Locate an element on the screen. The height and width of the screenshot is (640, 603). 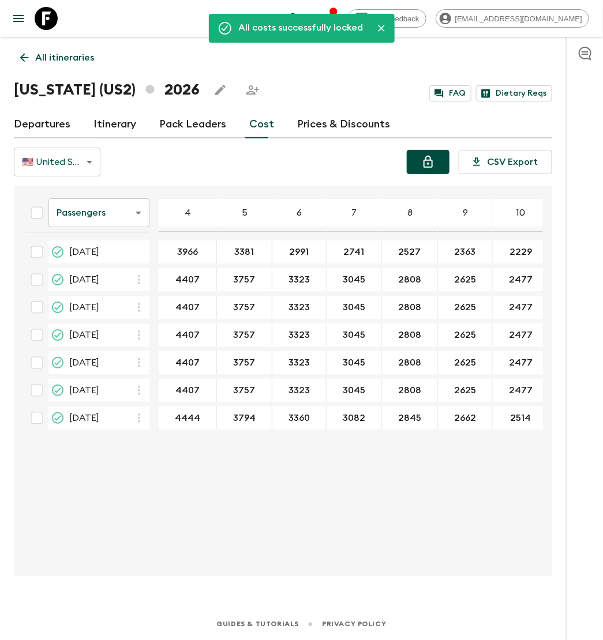
button: CSV Export is located at coordinates (505, 162).